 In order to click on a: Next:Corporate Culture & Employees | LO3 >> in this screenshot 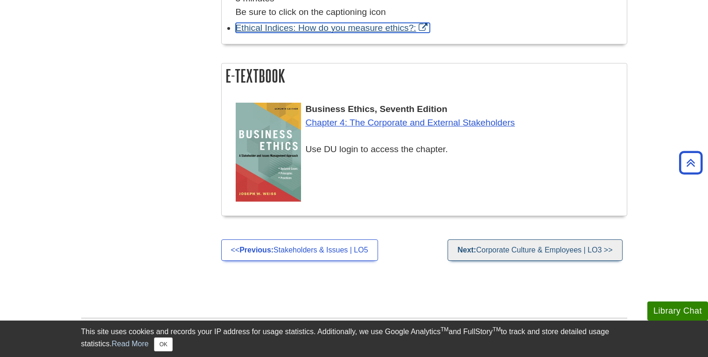, I will do `click(535, 250)`.